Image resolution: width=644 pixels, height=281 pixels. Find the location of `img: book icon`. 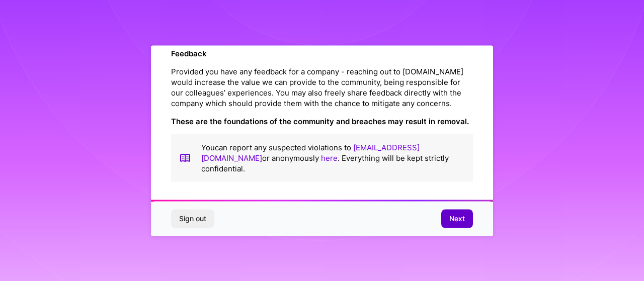

img: book icon is located at coordinates (185, 157).